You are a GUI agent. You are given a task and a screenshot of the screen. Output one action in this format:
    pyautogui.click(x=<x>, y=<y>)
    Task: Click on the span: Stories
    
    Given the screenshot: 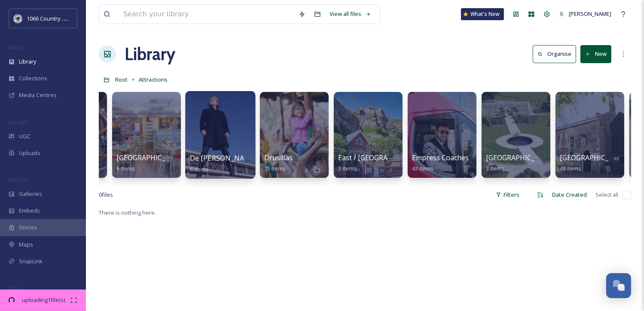 What is the action you would take?
    pyautogui.click(x=28, y=228)
    